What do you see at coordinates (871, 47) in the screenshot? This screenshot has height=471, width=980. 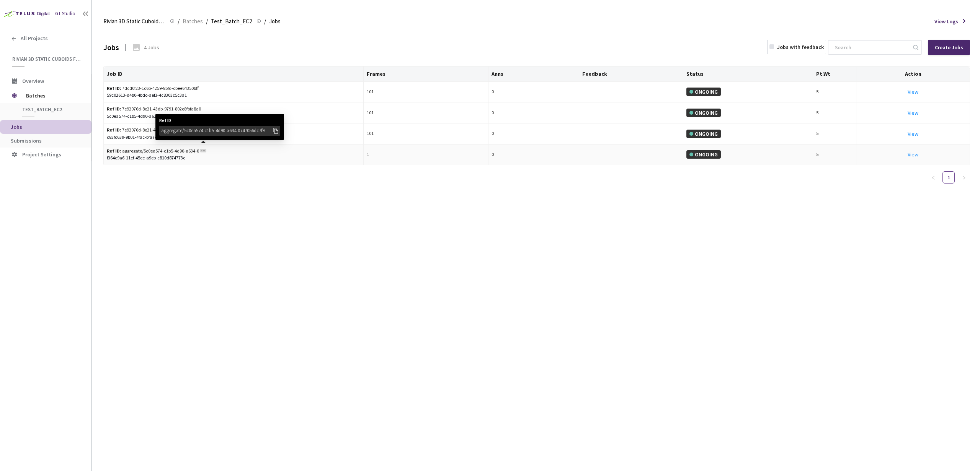 I see `input: Search` at bounding box center [871, 47].